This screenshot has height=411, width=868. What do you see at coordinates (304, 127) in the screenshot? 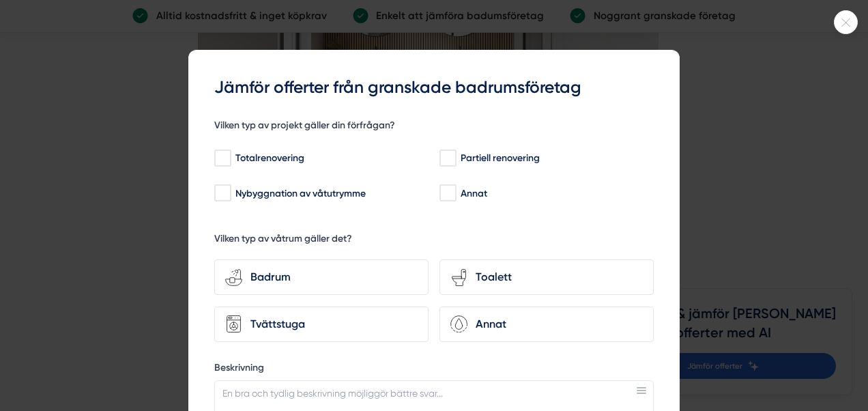
I see `h5: Vilken typ av projekt gäller din förfrågan?` at bounding box center [304, 127].